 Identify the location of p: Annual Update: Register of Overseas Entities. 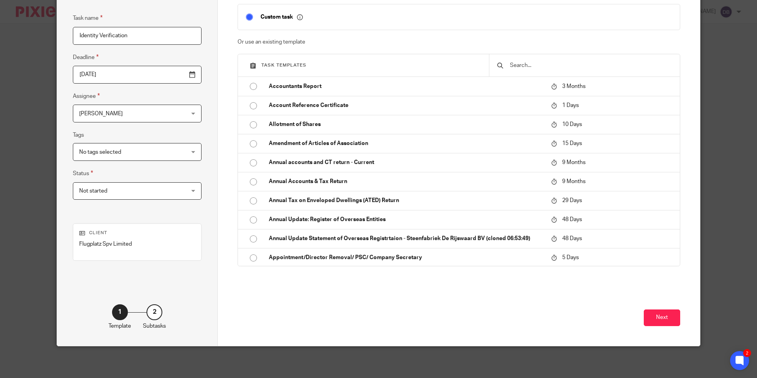
(406, 219).